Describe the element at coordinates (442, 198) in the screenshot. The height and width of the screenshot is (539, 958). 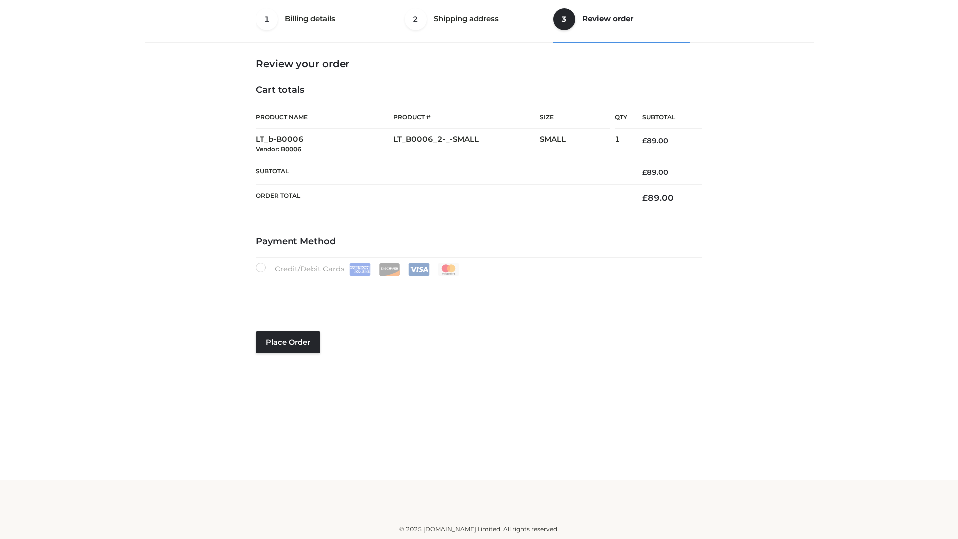
I see `th: Order Total` at that location.